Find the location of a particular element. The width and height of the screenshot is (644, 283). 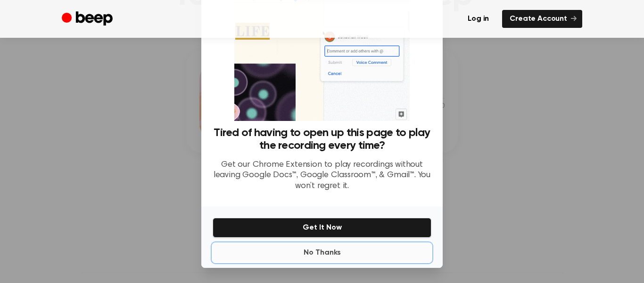

a: Create Account is located at coordinates (542, 19).